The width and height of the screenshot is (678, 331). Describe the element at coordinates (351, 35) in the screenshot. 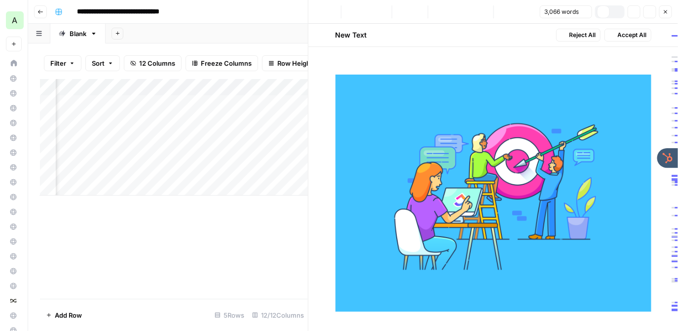

I see `h2: New Text` at that location.